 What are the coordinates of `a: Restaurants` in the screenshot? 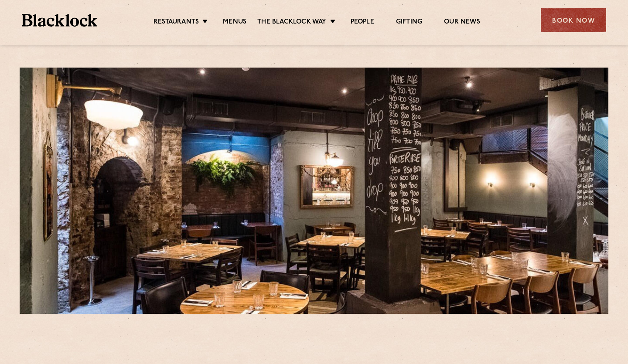 It's located at (176, 23).